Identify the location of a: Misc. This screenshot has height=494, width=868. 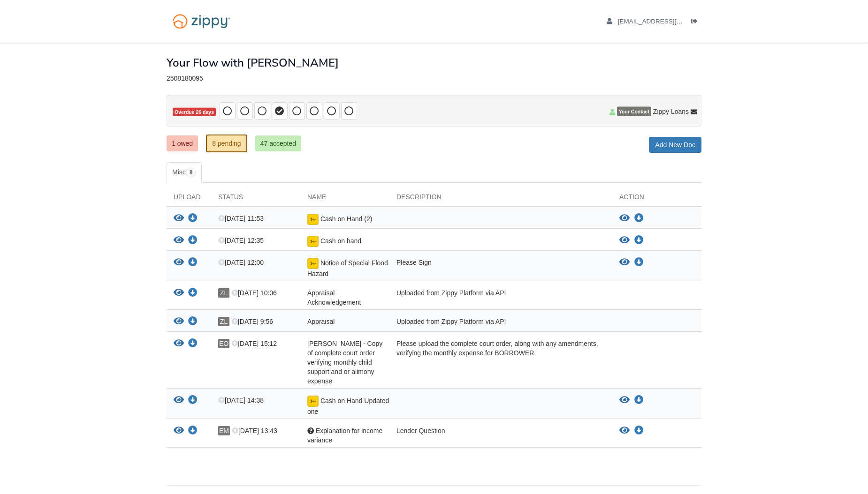
(184, 172).